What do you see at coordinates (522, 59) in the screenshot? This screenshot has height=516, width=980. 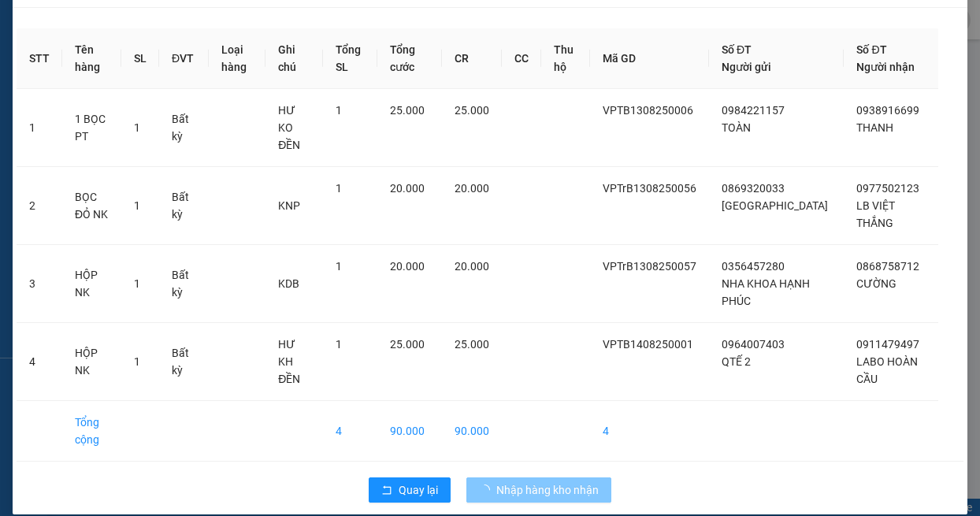 I see `th: CC` at bounding box center [522, 59].